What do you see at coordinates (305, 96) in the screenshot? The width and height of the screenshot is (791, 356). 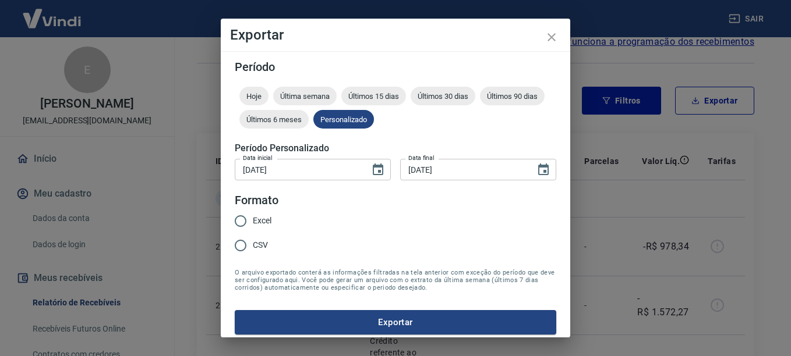 I see `span: Última semana` at bounding box center [305, 96].